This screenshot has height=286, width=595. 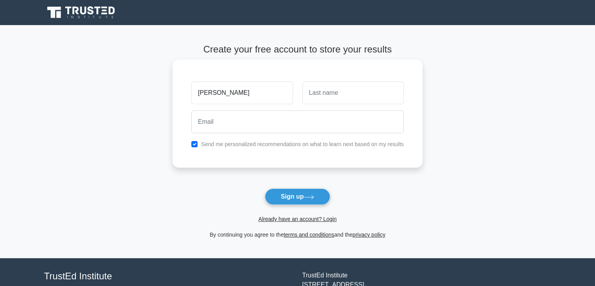 I want to click on button: Sign up, so click(x=298, y=196).